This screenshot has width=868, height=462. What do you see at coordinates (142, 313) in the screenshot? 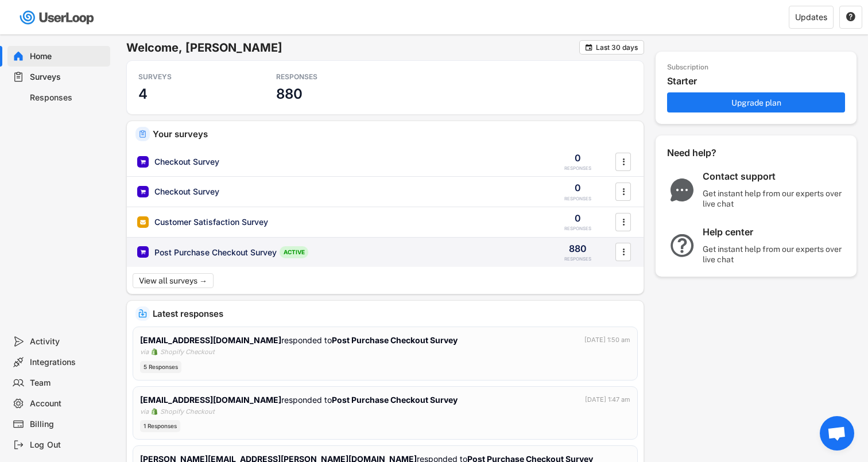
I see `img: IncomingMajor.svg` at bounding box center [142, 313].